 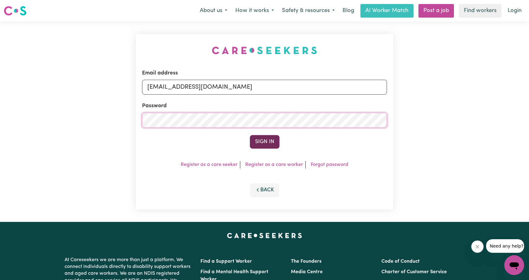 I want to click on a: Charter of Customer Service, so click(x=414, y=272).